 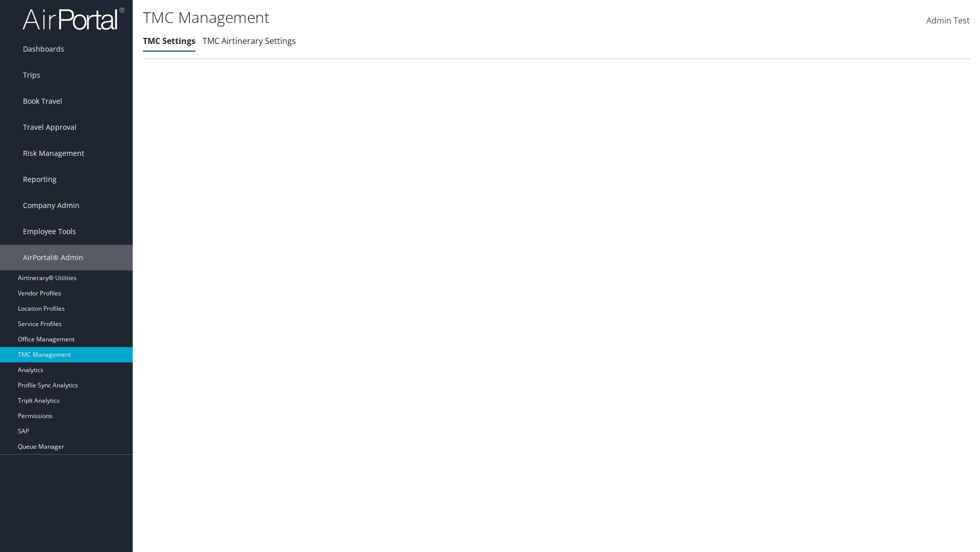 What do you see at coordinates (948, 20) in the screenshot?
I see `span: Admin Test` at bounding box center [948, 20].